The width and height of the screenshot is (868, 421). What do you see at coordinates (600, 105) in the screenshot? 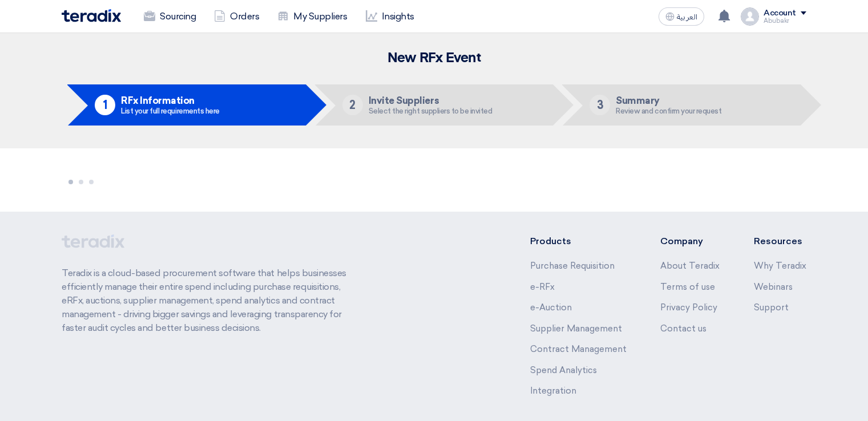
I see `div: 3` at bounding box center [600, 105].